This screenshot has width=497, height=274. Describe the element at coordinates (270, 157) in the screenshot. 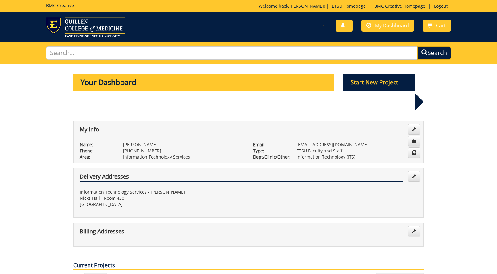

I see `p: Dept/Clinic/Other:` at that location.